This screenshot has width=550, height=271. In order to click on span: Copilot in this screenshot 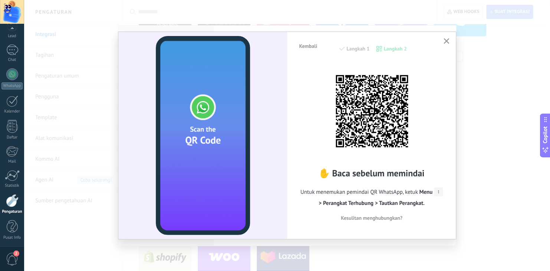, I will do `click(546, 135)`.